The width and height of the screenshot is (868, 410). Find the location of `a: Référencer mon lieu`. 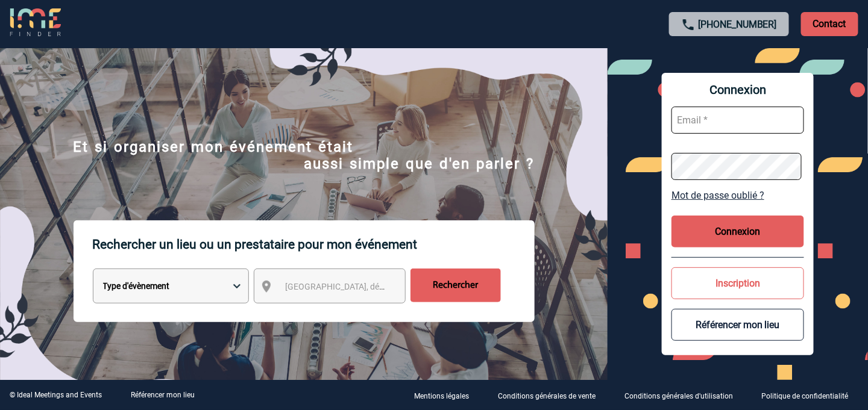

a: Référencer mon lieu is located at coordinates (162, 395).